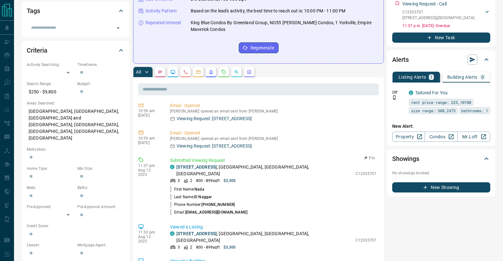 The image size is (503, 261). Describe the element at coordinates (224, 72) in the screenshot. I see `svg: Requests` at that location.